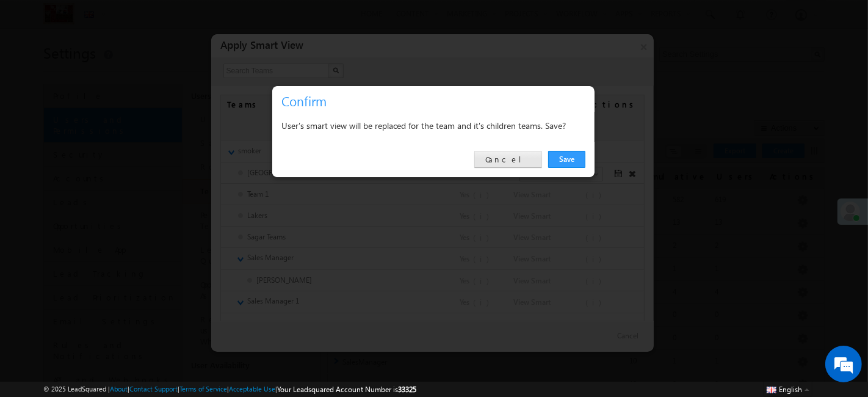 The height and width of the screenshot is (397, 868). Describe the element at coordinates (788, 389) in the screenshot. I see `button: English` at that location.